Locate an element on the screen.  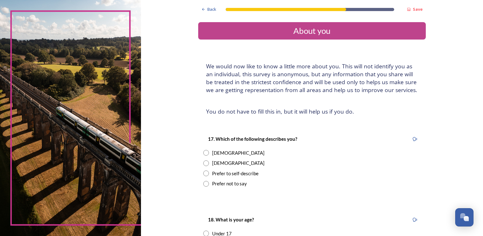
h4: We would now like to know a little more about you. This will not identify you as an individual, t... is located at coordinates (312, 78).